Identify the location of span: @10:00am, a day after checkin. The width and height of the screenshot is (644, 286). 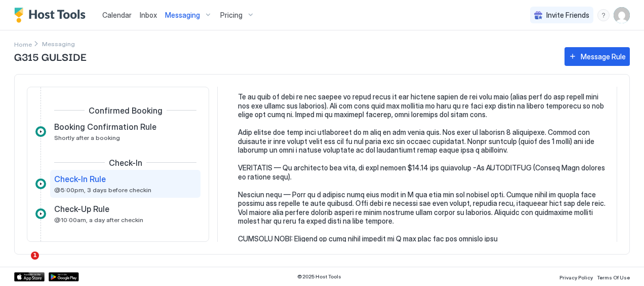
(99, 219).